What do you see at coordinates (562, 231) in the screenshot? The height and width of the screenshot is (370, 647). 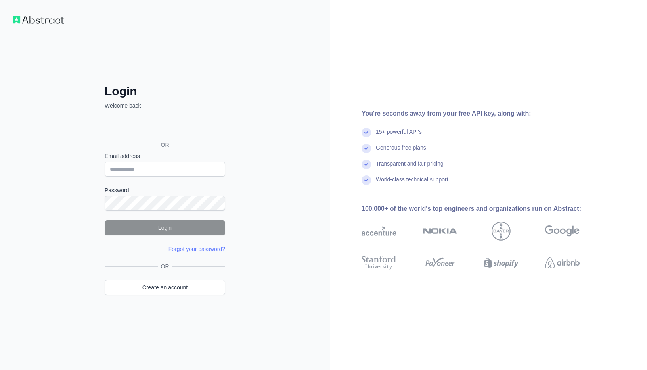 I see `img: google` at bounding box center [562, 231].